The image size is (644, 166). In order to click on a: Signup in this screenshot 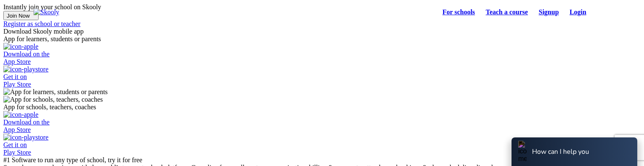, I will do `click(549, 13)`.